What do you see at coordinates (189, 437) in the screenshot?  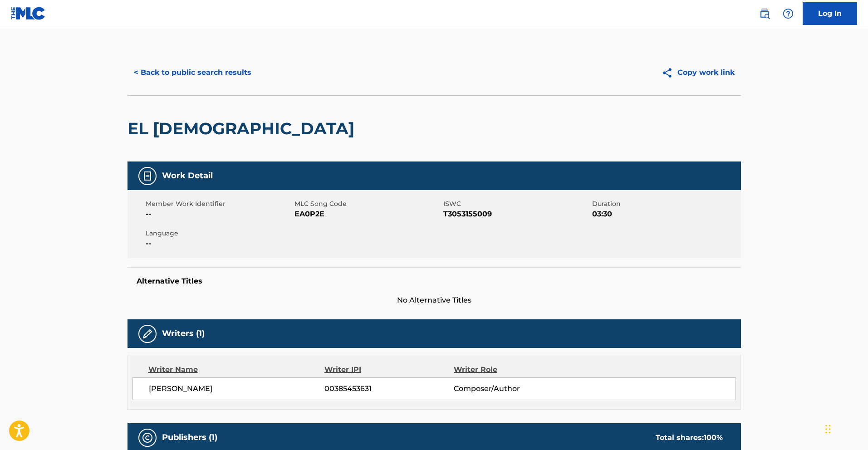 I see `h5: Publishers (1)` at bounding box center [189, 437].